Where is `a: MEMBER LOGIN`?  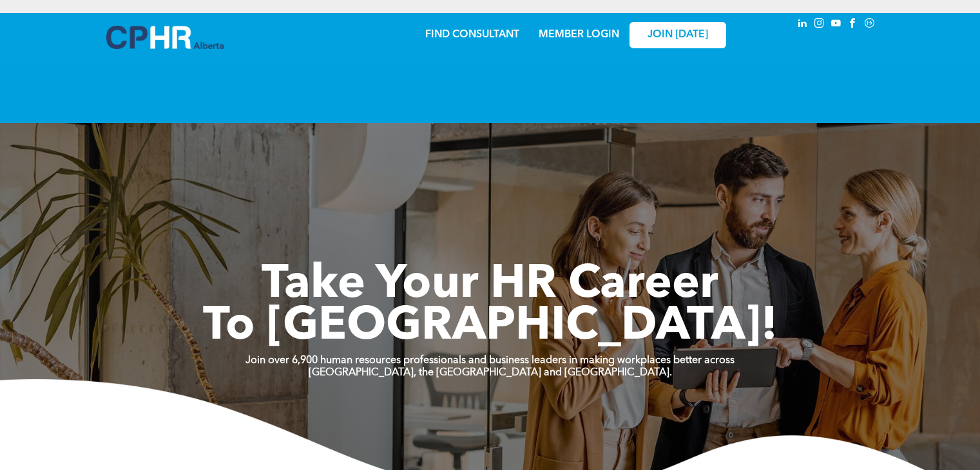 a: MEMBER LOGIN is located at coordinates (579, 35).